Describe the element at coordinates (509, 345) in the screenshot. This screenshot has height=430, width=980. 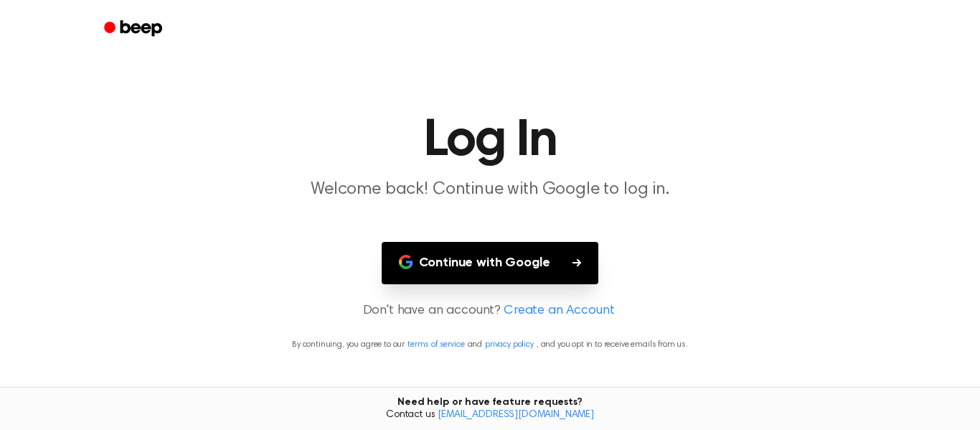
I see `a: privacy policy` at that location.